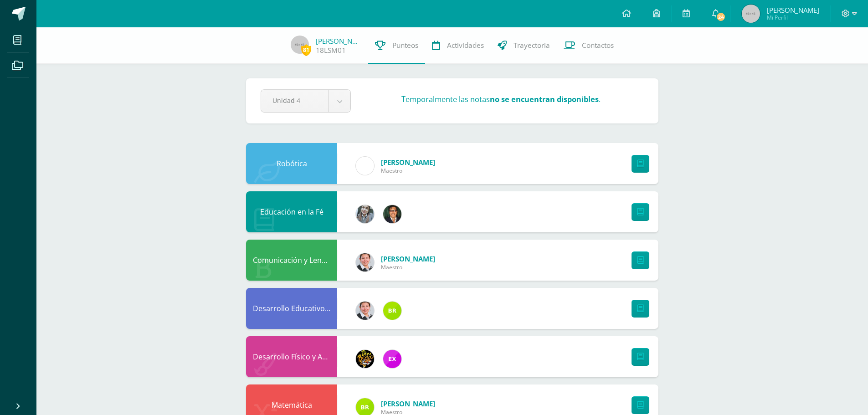  What do you see at coordinates (721, 17) in the screenshot?
I see `span: 24` at bounding box center [721, 17].